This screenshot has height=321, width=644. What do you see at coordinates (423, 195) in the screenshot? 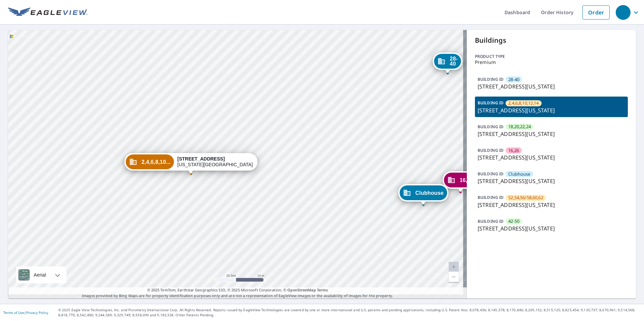
I see `div: Dropped pin, building Clubhouse, Commercial property, 12700 N Macarthur Blvd Oklahoma City, OK 73142` at bounding box center [423, 195].